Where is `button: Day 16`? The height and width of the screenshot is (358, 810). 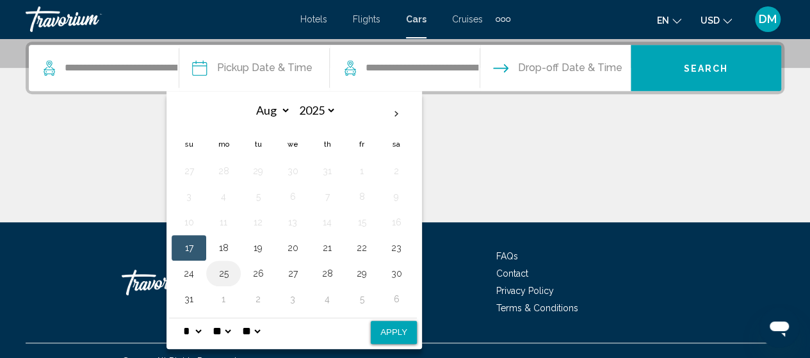 button: Day 16 is located at coordinates (397, 222).